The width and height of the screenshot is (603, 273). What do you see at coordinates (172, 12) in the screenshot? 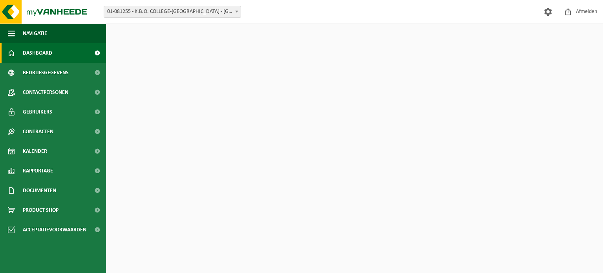
I see `span: 01-081255 - K.B.O. COLLEGE-SLEUTELBOS - OUDENAARDE` at bounding box center [172, 12].